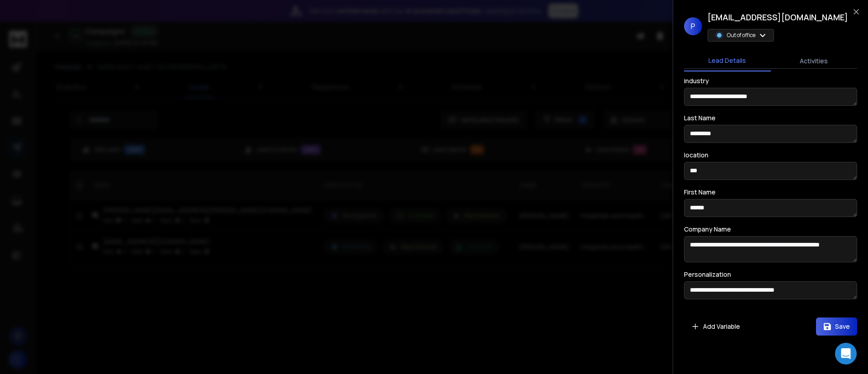 This screenshot has width=868, height=374. I want to click on label: First Name, so click(700, 192).